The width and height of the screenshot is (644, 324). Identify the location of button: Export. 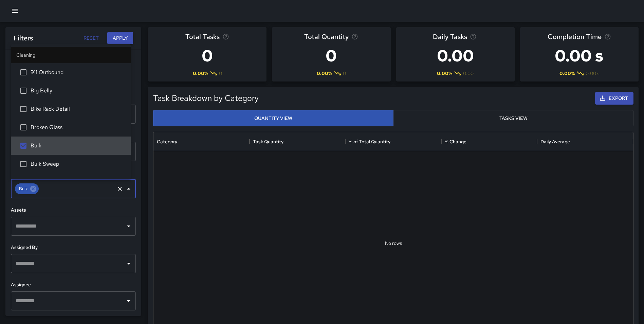
(614, 98).